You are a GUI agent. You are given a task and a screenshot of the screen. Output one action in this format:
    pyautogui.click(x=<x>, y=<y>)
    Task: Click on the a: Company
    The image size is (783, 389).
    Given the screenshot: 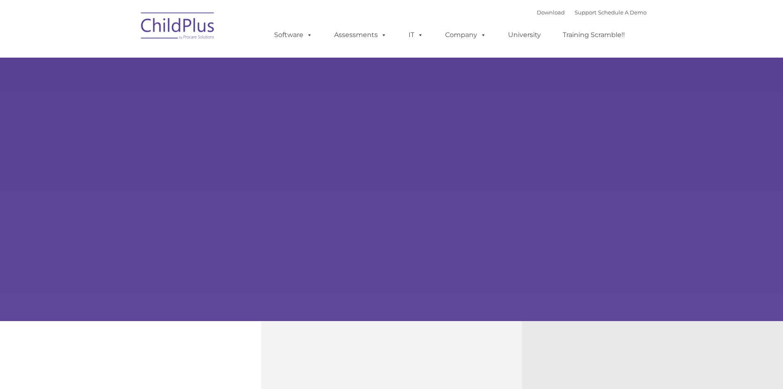 What is the action you would take?
    pyautogui.click(x=466, y=35)
    